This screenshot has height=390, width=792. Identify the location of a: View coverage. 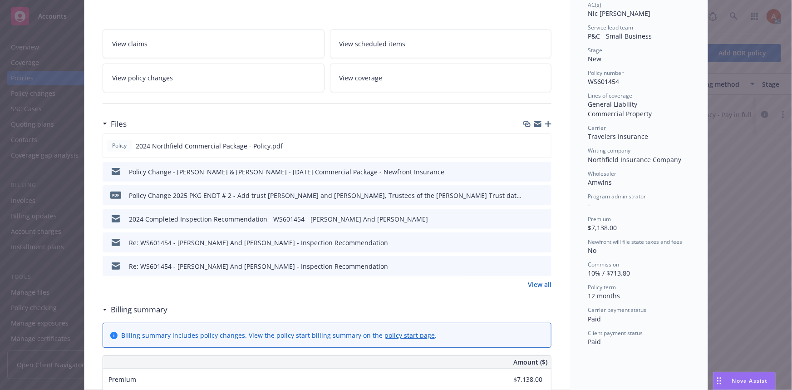
(441, 78).